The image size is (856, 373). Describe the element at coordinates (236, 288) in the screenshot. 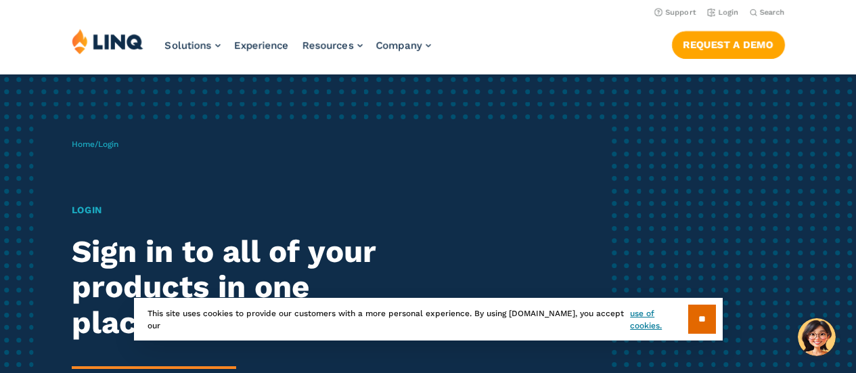

I see `h2: Sign in to all of your products in one place.` at that location.